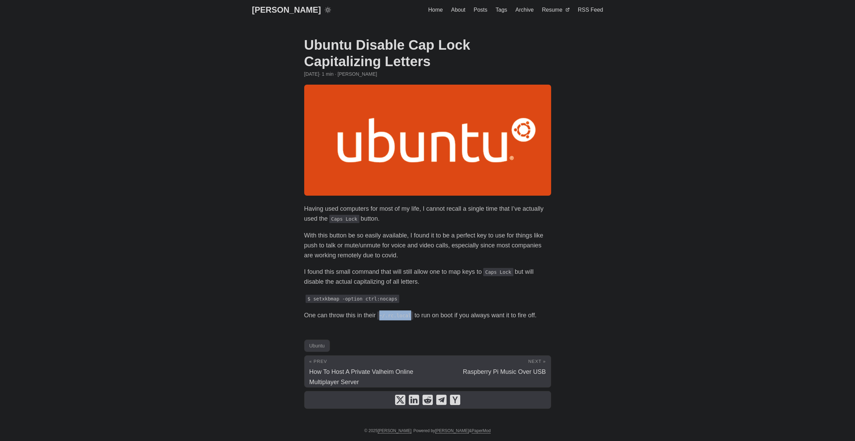 Image resolution: width=855 pixels, height=441 pixels. Describe the element at coordinates (489, 372) in the screenshot. I see `a: Next » Raspberry Pi Music Over USB` at that location.